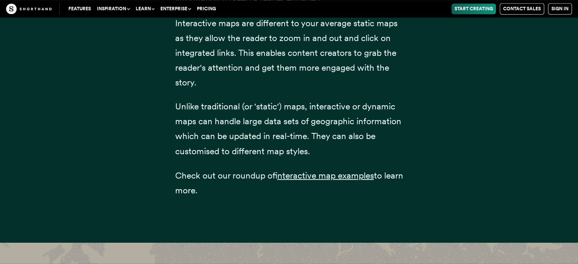 This screenshot has height=264, width=578. I want to click on img: The Craft, so click(29, 9).